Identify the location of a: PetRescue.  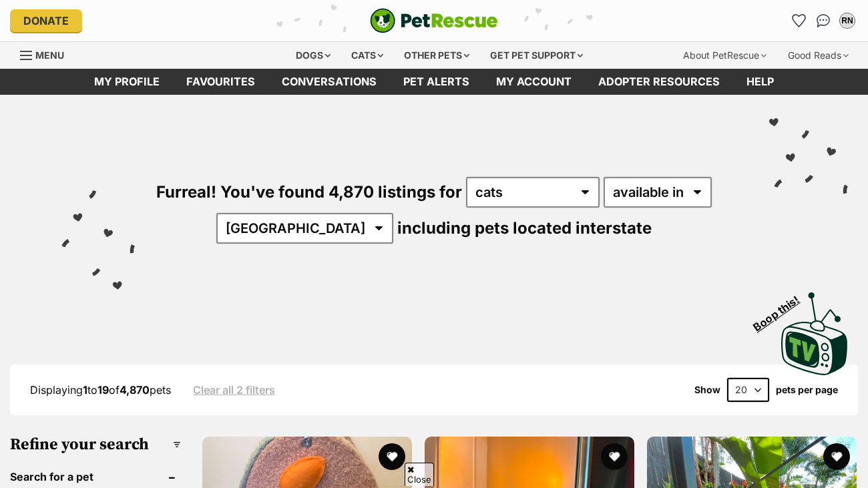
(434, 21).